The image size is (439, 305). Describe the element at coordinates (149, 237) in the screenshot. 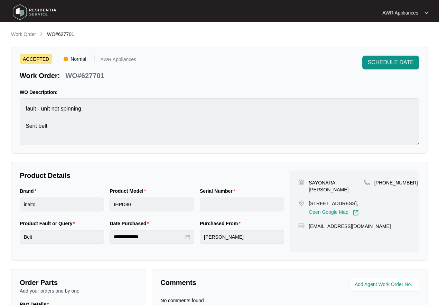

I see `input: Date Purchased` at that location.